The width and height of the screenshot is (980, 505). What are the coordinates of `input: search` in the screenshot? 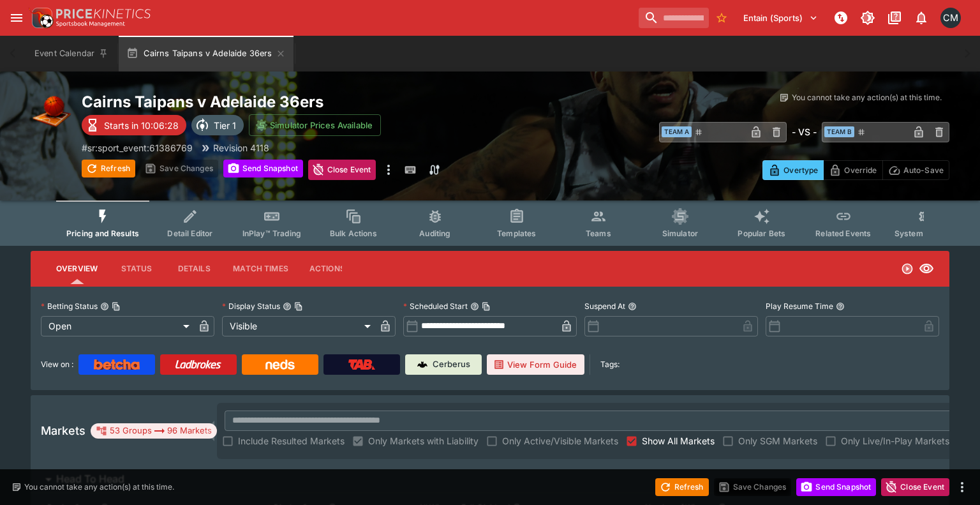 It's located at (674, 18).